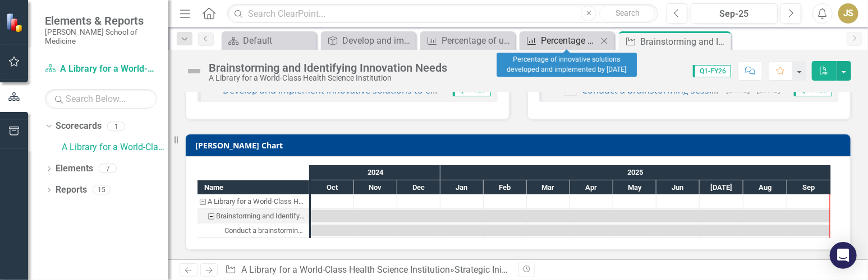 The image size is (868, 280). I want to click on div: Aug, so click(766, 188).